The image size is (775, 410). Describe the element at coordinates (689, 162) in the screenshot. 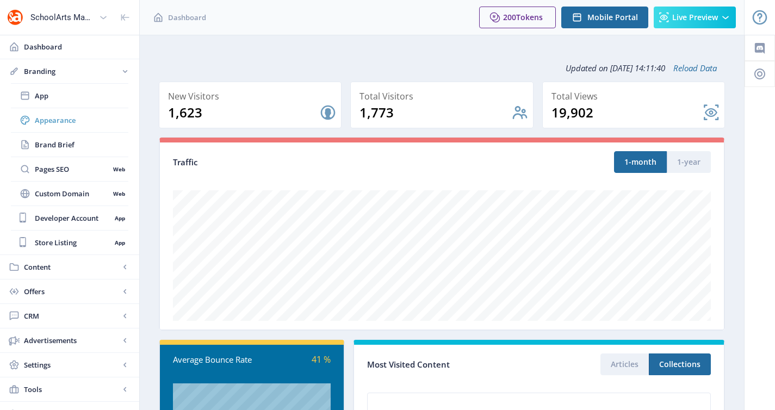

I see `button: 1-year` at that location.